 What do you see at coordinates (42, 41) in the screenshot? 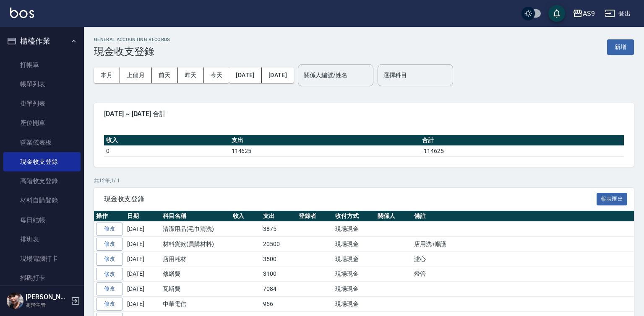
I see `button: 櫃檯作業` at bounding box center [42, 41].